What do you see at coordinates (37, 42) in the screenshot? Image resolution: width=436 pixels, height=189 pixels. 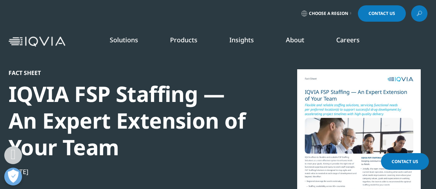 I see `img: IQVIA Healthcare Information Technology and Pharma Clinical Research Company` at bounding box center [37, 42].